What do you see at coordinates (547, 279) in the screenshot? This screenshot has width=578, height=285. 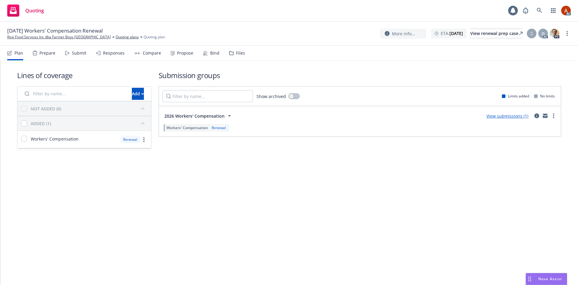 I see `button: Nova Assist` at bounding box center [547, 279].